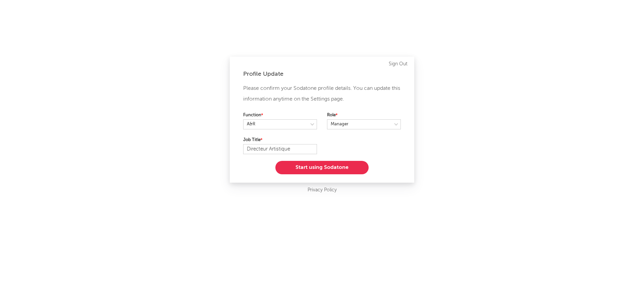  What do you see at coordinates (364, 115) in the screenshot?
I see `label: Role` at bounding box center [364, 115].